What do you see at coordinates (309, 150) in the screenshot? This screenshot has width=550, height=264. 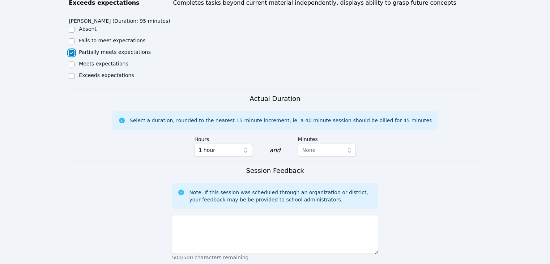 I see `span: None` at bounding box center [309, 150].